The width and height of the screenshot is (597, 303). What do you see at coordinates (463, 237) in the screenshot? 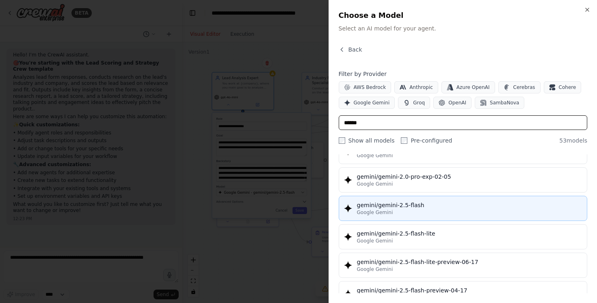
I see `button: gemini/gemini-2.5-flash-liteGoogle Gemini` at bounding box center [463, 237].